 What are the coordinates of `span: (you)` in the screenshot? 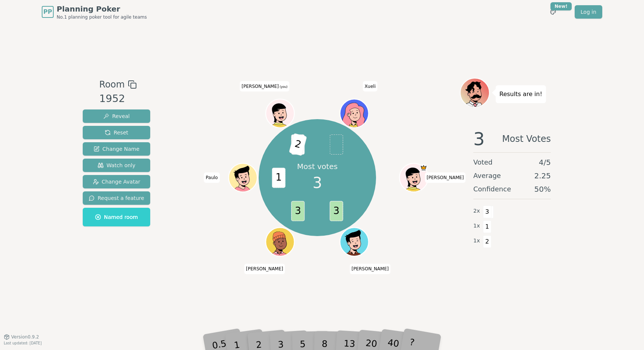 It's located at (284, 87).